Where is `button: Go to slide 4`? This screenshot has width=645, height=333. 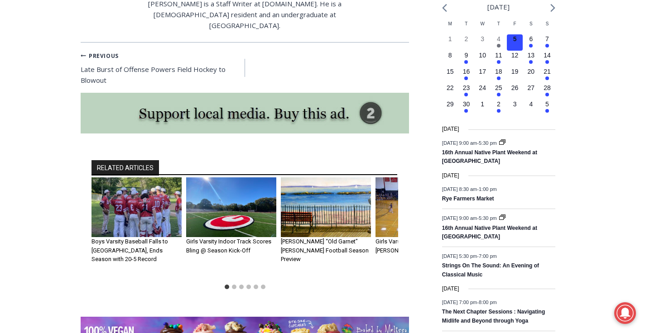 button: Go to slide 4 is located at coordinates (249, 287).